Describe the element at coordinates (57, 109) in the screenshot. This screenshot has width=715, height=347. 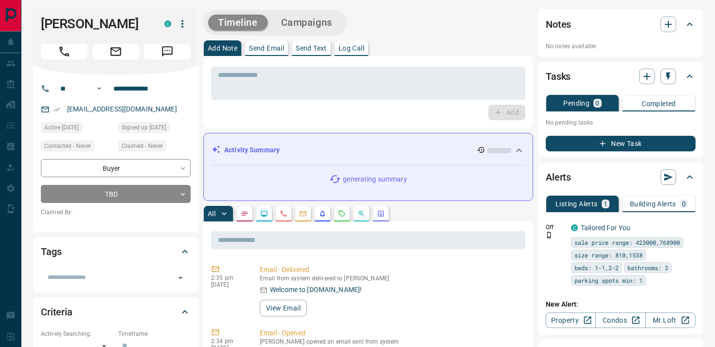
I see `svg: Email Verified` at that location.